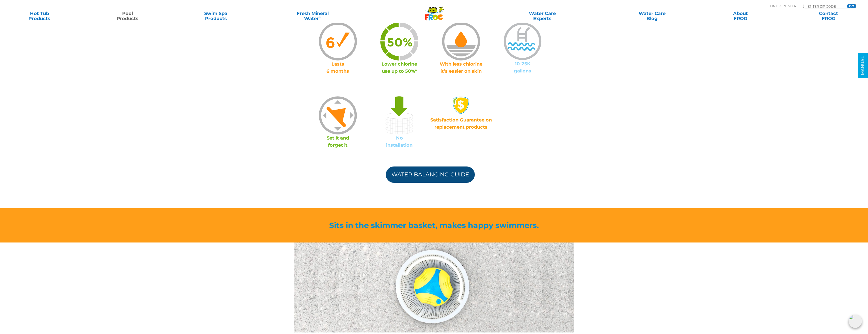  I want to click on img: icon-50percent-green, so click(399, 41).